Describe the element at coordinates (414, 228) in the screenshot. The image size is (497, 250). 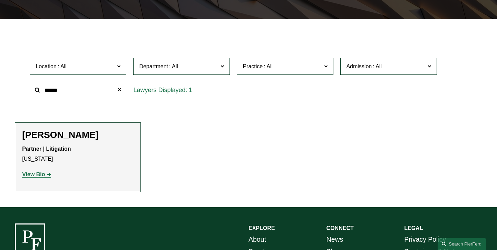
I see `strong: LEGAL` at that location.